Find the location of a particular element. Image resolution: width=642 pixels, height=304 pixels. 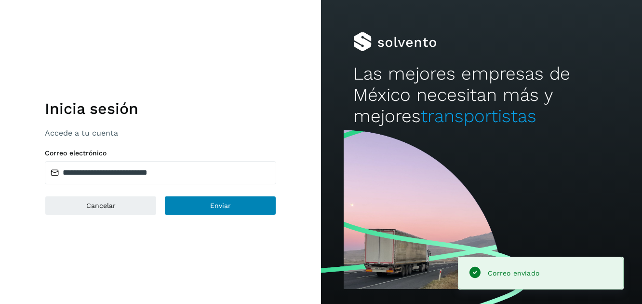

span: transportistas is located at coordinates (479, 116).